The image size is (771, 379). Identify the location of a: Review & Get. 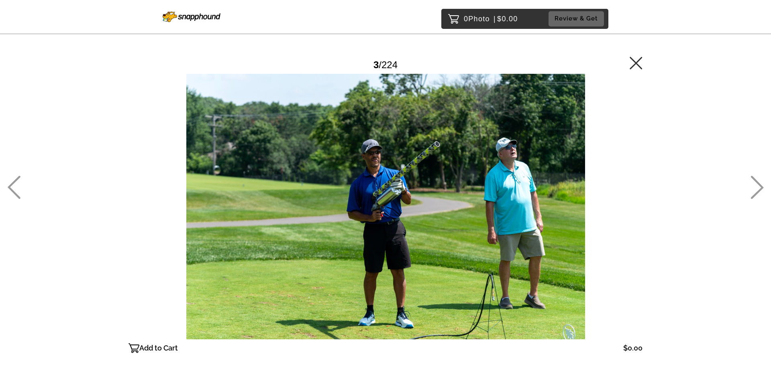
(577, 18).